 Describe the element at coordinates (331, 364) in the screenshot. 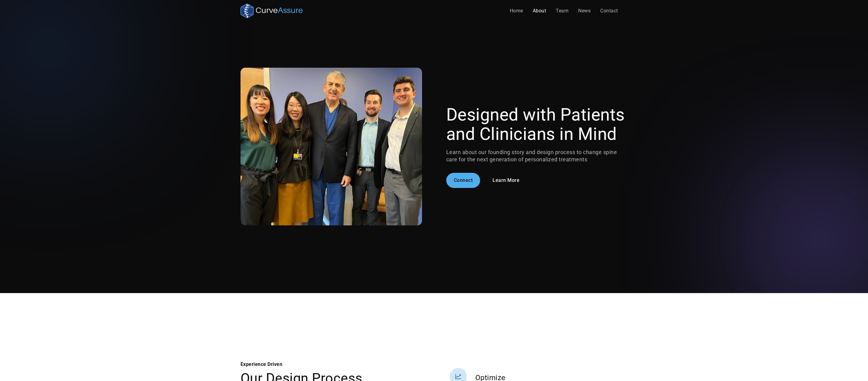

I see `div: Experience Driven` at that location.